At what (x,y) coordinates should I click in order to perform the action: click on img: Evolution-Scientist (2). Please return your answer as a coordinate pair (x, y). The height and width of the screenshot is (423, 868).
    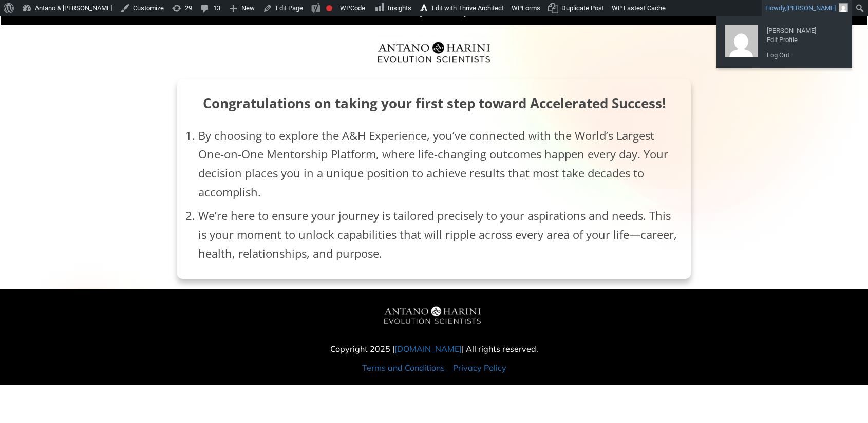
    Looking at the image, I should click on (434, 52).